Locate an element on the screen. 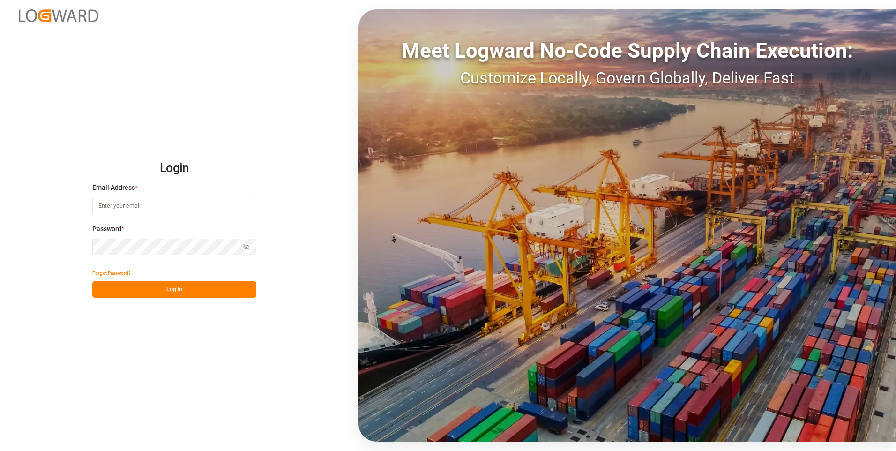  span: Email Address is located at coordinates (113, 187).